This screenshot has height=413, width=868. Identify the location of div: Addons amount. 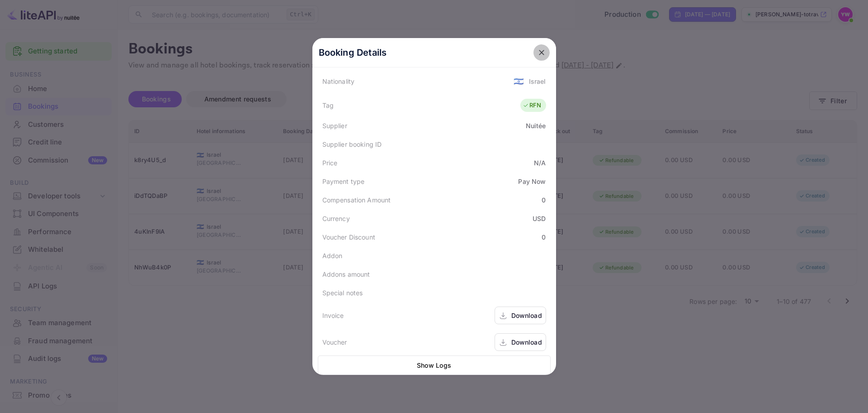
(346, 274).